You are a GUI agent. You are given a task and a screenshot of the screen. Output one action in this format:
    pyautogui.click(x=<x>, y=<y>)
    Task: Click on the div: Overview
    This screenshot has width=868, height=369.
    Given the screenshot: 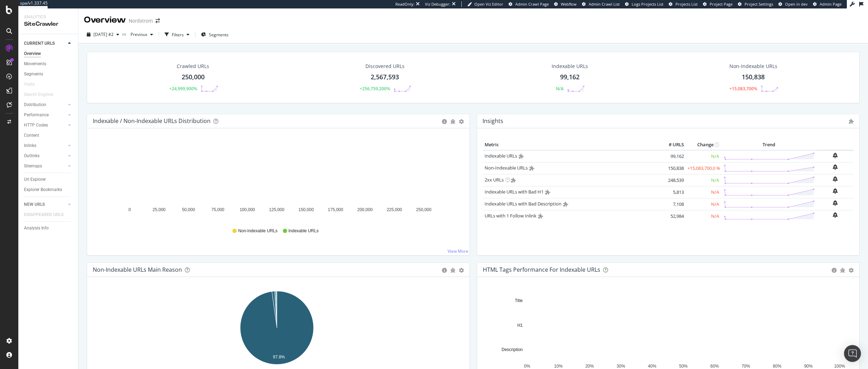 What is the action you would take?
    pyautogui.click(x=32, y=53)
    